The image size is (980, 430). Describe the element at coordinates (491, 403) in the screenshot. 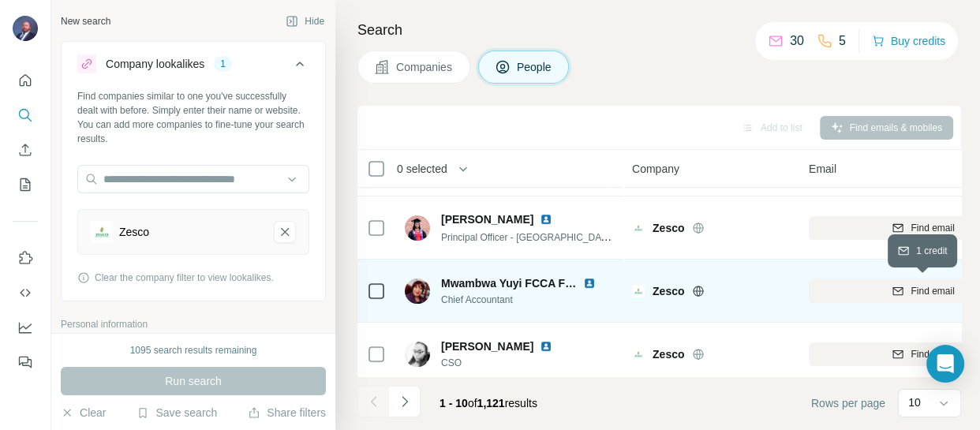

I see `span: 1,121` at that location.